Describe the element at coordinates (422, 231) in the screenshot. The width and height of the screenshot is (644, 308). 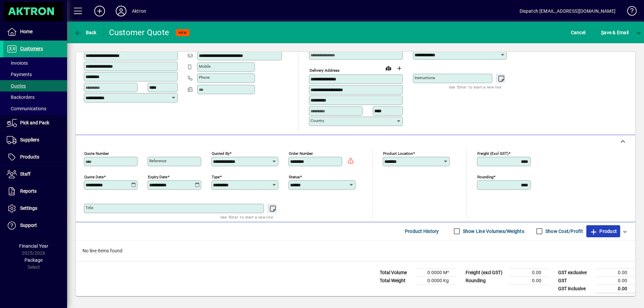
I see `span: Product History` at that location.